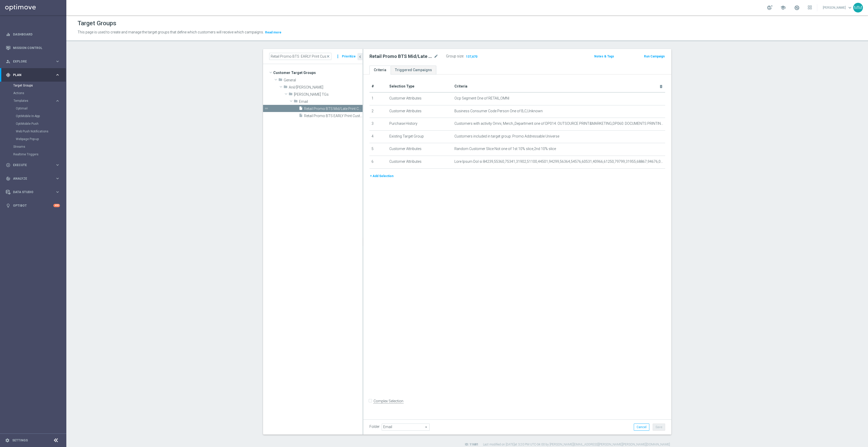 The height and width of the screenshot is (447, 868). I want to click on span: This page is used to create and manage the target groups that define which customers will receive..., so click(171, 32).